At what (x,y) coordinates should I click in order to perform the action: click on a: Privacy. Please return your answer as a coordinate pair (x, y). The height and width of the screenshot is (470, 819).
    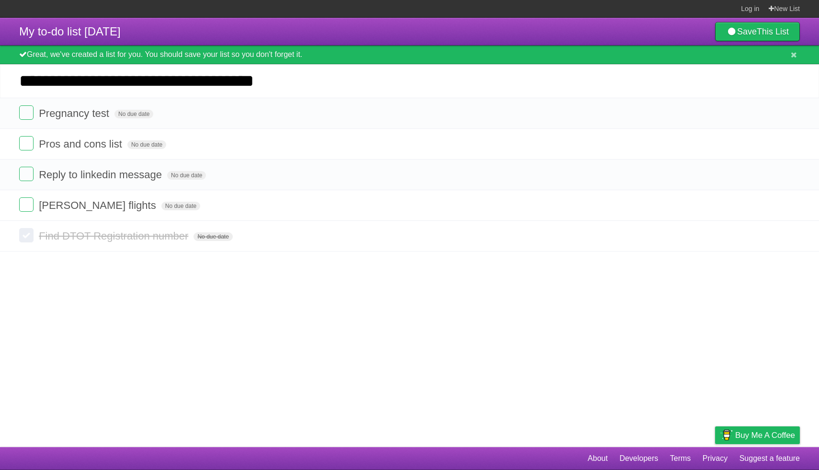
    Looking at the image, I should click on (715, 458).